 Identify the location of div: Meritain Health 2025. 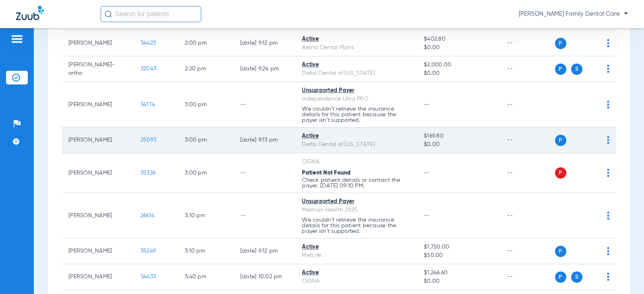
(356, 210).